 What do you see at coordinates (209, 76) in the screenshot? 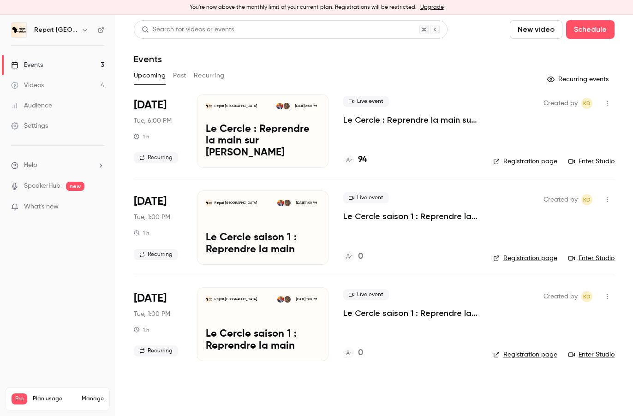
I see `button: Recurring` at bounding box center [209, 76].